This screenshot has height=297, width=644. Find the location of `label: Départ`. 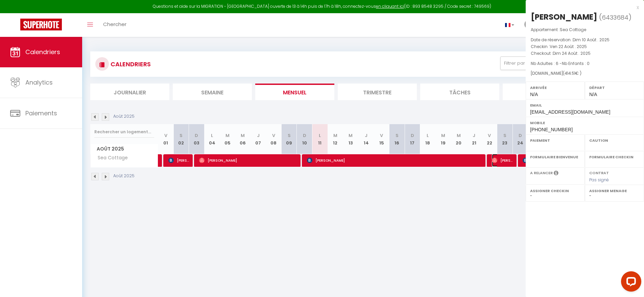

label: Départ is located at coordinates (614, 87).